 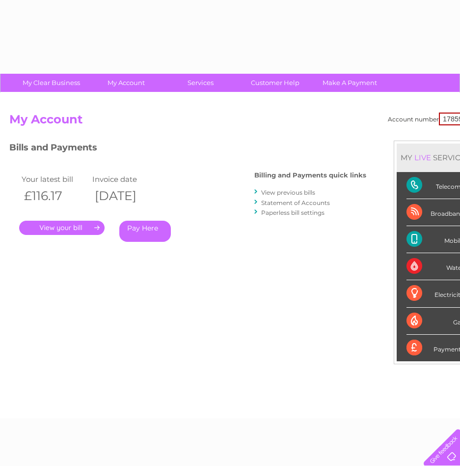 What do you see at coordinates (288, 192) in the screenshot?
I see `a: View previous bills` at bounding box center [288, 192].